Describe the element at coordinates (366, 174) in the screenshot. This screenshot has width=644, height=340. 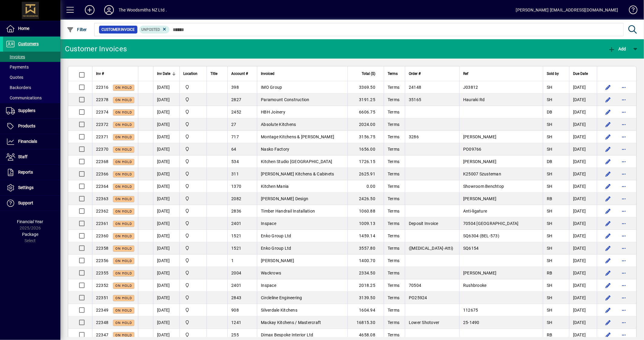
I see `td: 2625.91` at that location.